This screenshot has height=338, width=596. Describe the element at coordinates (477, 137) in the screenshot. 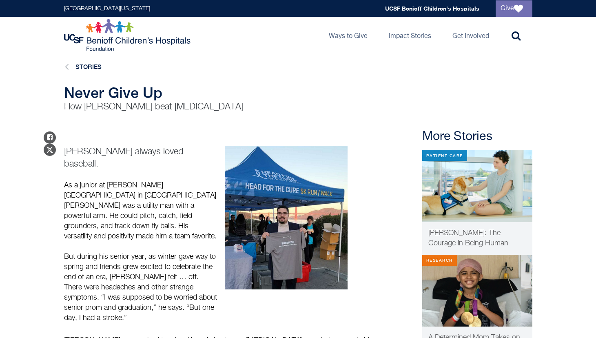

I see `h2: More Stories` at that location.